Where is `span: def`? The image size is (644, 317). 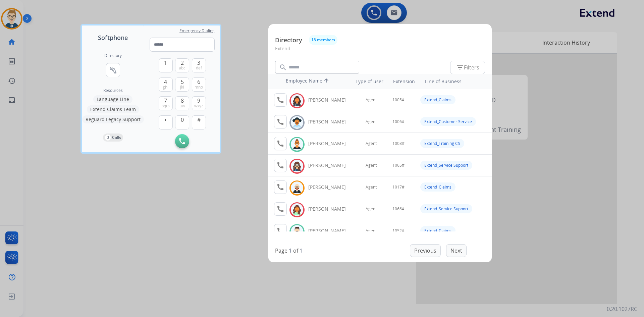
span: def is located at coordinates (198, 68).